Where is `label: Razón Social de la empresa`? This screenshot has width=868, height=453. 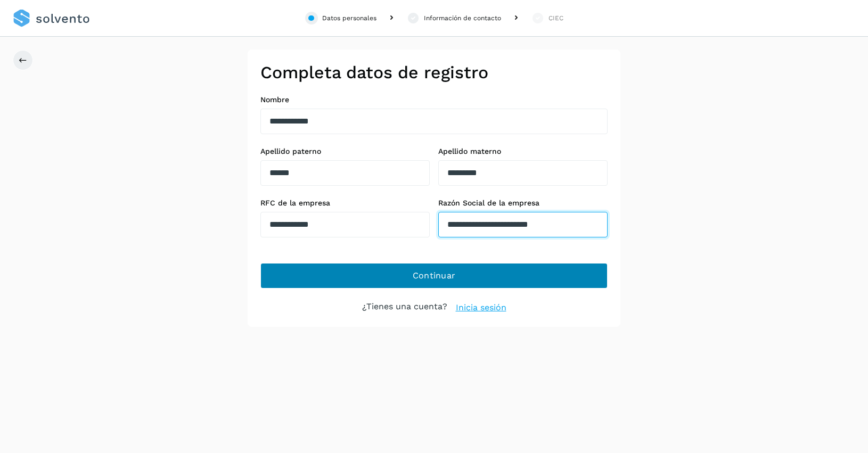 label: Razón Social de la empresa is located at coordinates (523, 203).